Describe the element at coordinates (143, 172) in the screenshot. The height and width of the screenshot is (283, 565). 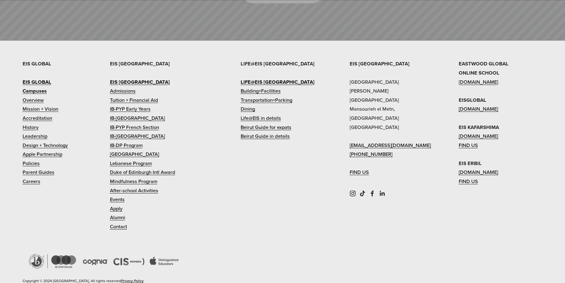
I see `a: Duke of Edinburgh Intl Award` at that location.